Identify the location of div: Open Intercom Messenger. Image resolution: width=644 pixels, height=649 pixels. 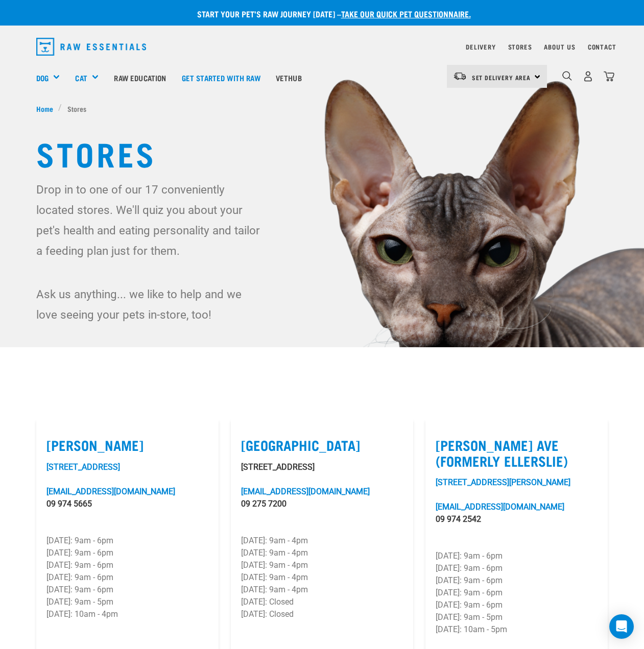
(622, 627).